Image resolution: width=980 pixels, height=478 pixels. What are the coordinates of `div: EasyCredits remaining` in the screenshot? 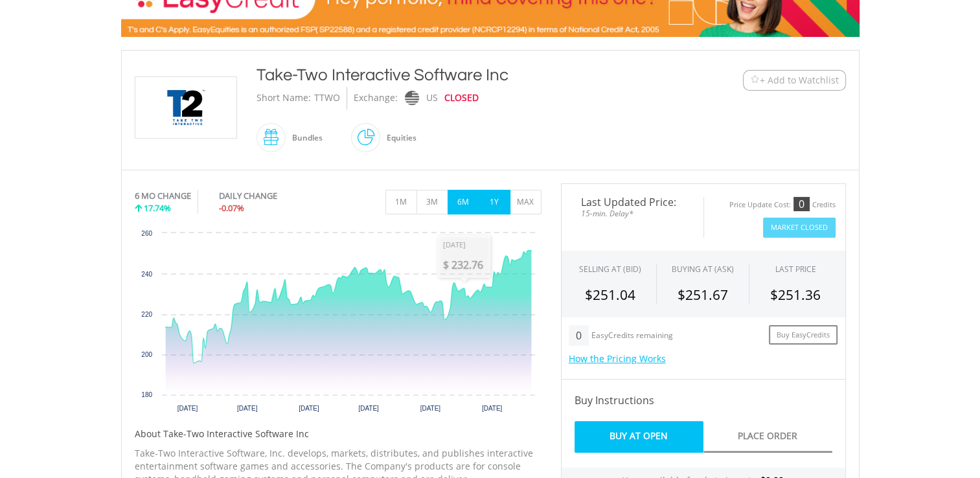 It's located at (632, 336).